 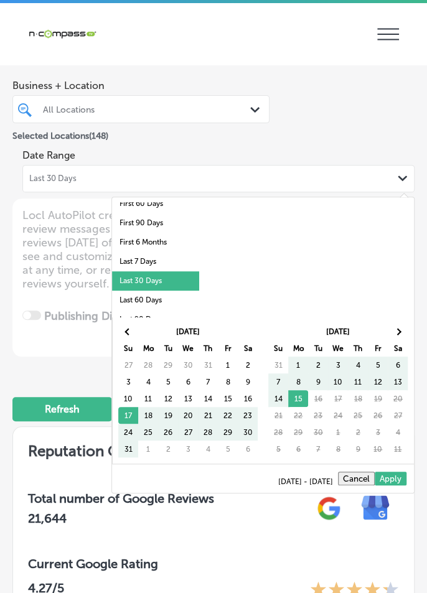 I want to click on span: Last 30 Days, so click(x=53, y=179).